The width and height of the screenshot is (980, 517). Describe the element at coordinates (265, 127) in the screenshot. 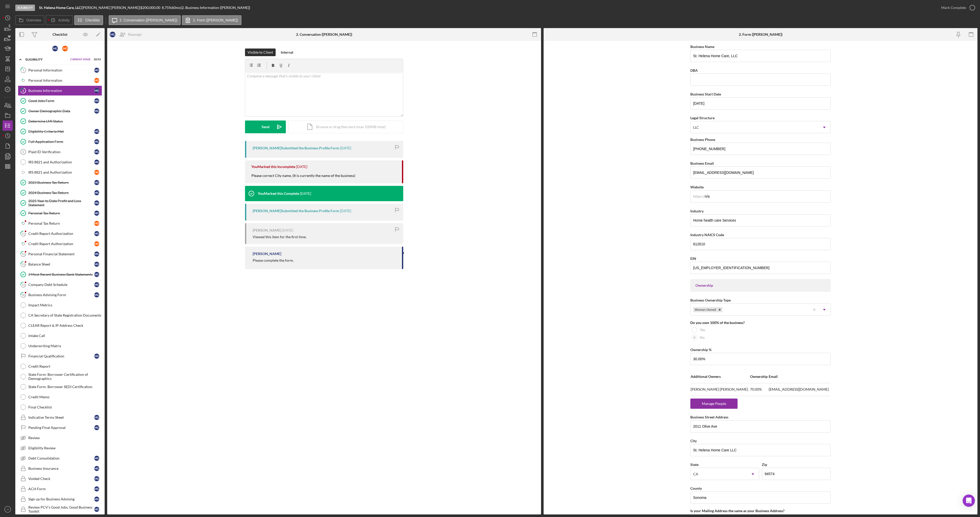

I see `button: Send` at that location.